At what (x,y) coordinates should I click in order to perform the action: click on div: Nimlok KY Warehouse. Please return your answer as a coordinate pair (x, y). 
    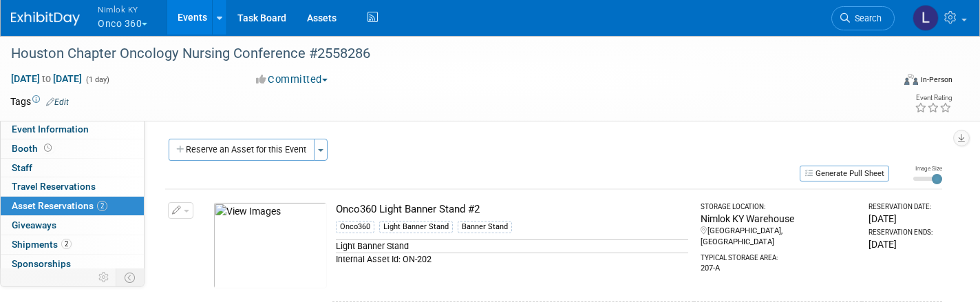
    Looking at the image, I should click on (778, 219).